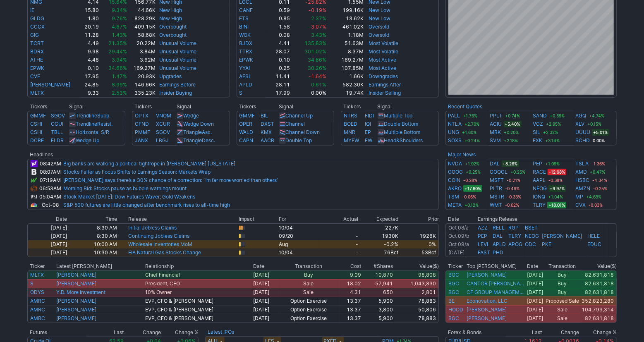  Describe the element at coordinates (265, 115) in the screenshot. I see `a: BIL` at that location.